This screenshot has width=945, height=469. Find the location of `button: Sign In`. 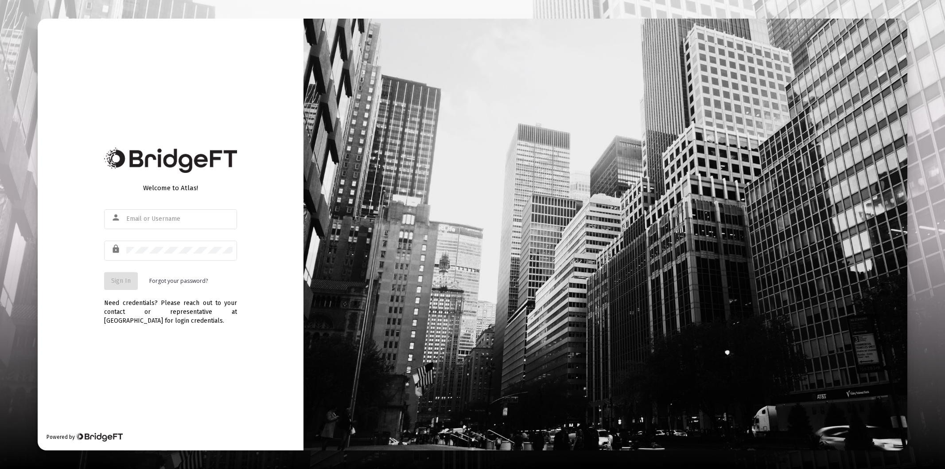

button: Sign In is located at coordinates (121, 281).